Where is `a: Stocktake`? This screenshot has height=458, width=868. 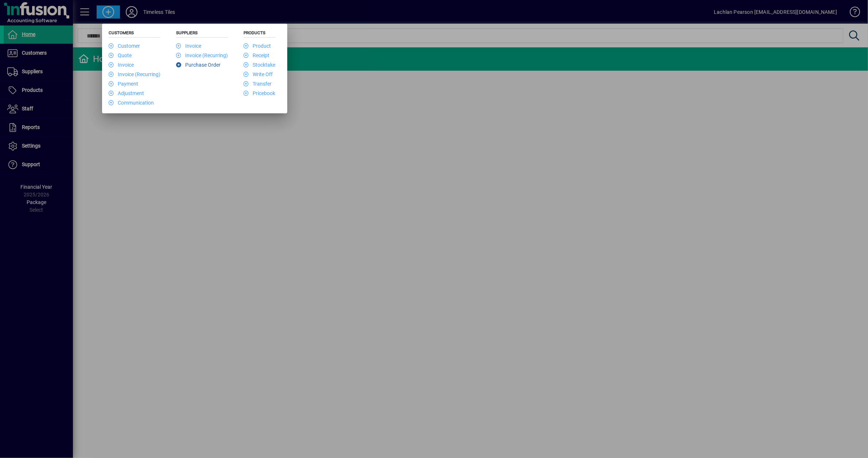 a: Stocktake is located at coordinates (259, 65).